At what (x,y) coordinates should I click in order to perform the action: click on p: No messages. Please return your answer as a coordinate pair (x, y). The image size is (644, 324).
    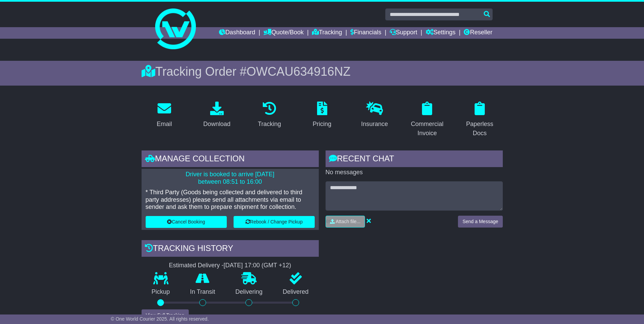
    Looking at the image, I should click on (414, 172).